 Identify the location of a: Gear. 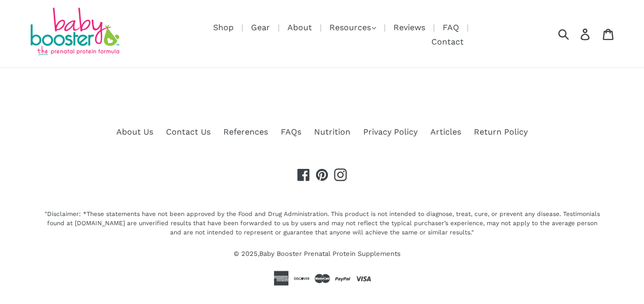
(260, 27).